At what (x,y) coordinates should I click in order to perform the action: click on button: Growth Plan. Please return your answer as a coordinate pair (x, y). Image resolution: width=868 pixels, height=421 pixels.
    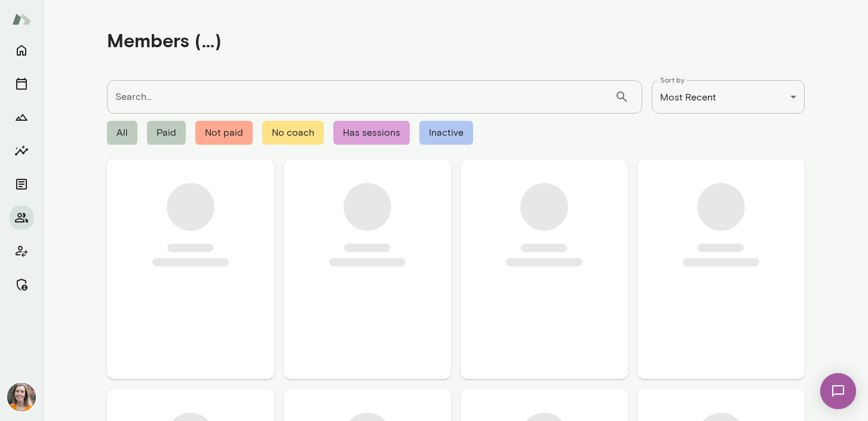
    Looking at the image, I should click on (22, 117).